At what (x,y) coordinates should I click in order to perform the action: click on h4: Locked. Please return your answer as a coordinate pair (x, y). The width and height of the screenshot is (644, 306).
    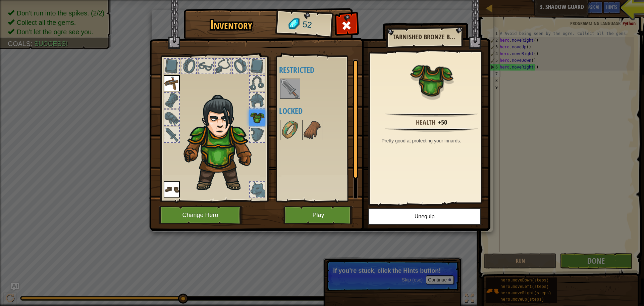
    Looking at the image, I should click on (321, 111).